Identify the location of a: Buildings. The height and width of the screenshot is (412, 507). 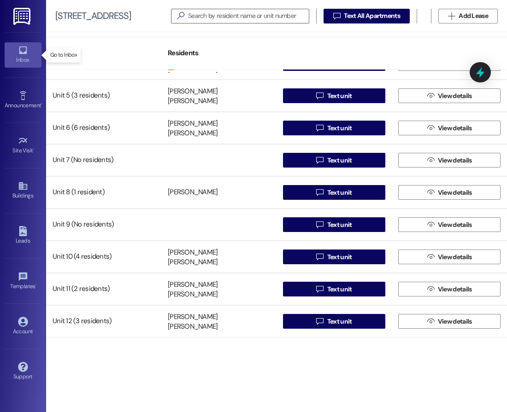
(23, 191).